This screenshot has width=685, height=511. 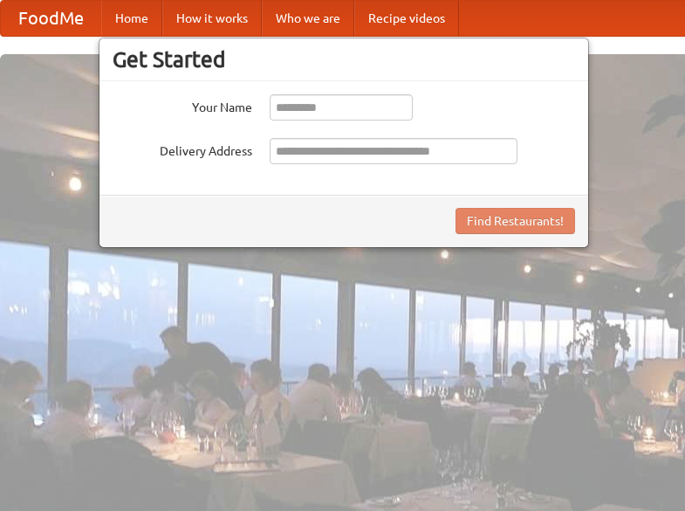 What do you see at coordinates (212, 18) in the screenshot?
I see `a: How it works` at bounding box center [212, 18].